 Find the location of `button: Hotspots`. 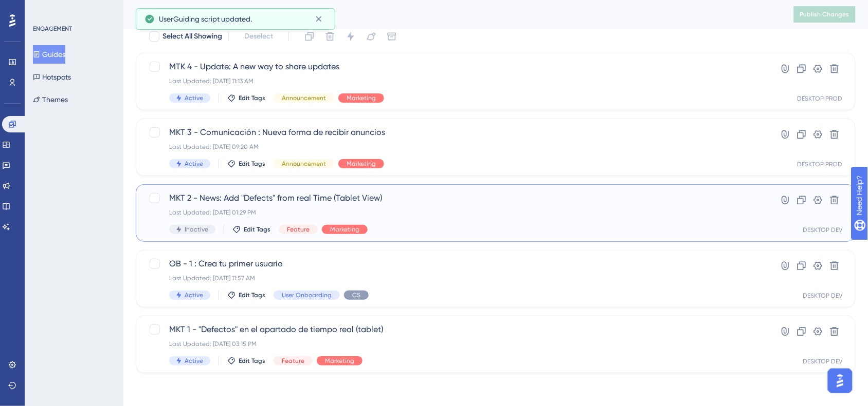

button: Hotspots is located at coordinates (52, 77).